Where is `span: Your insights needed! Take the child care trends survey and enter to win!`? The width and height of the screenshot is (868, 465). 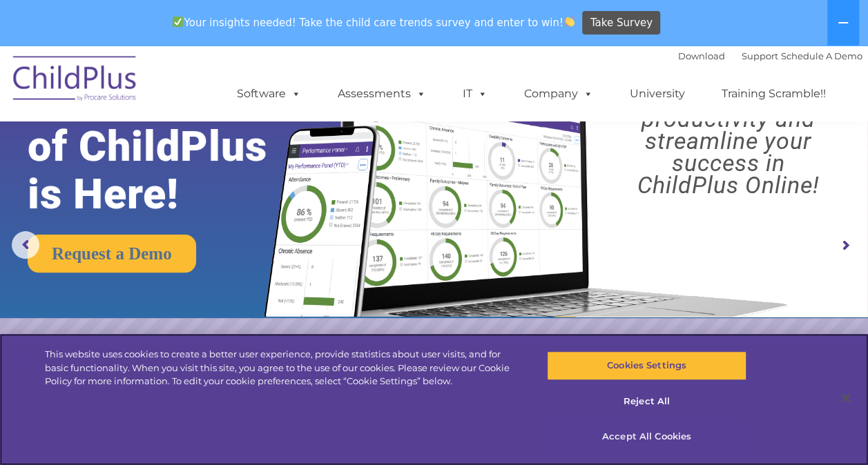 span: Your insights needed! Take the child care trends survey and enter to win! is located at coordinates (373, 22).